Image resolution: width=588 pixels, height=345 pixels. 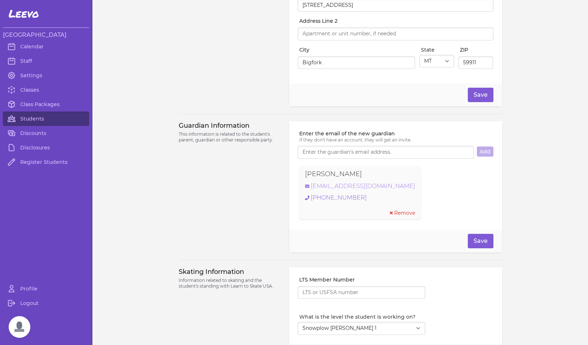 What do you see at coordinates (396, 140) in the screenshot?
I see `p: If they don't have an account, they will get an invite.` at bounding box center [396, 140].